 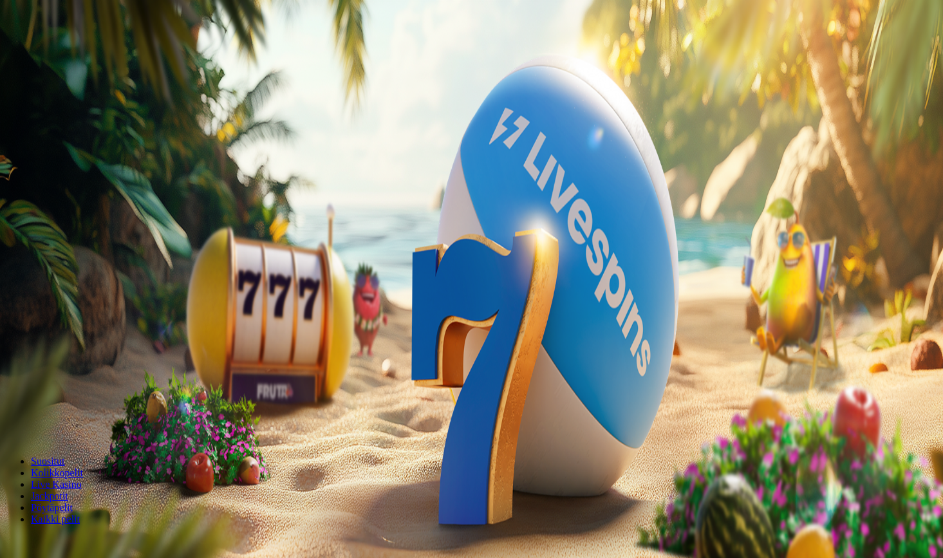 What do you see at coordinates (57, 472) in the screenshot?
I see `a: Kolikkopelit` at bounding box center [57, 472].